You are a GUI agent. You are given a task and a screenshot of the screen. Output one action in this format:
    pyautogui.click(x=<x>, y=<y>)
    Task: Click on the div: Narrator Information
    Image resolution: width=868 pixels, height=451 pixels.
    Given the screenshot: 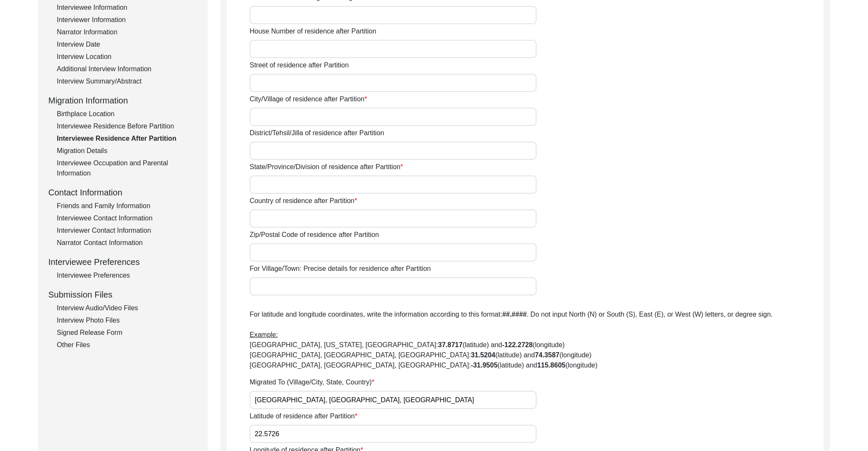 What is the action you would take?
    pyautogui.click(x=127, y=32)
    